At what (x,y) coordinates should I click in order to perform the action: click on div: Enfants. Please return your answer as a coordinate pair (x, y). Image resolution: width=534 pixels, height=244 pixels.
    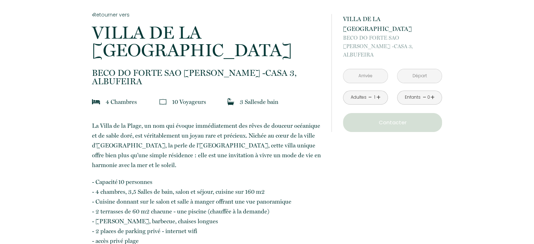
    Looking at the image, I should click on (412, 97).